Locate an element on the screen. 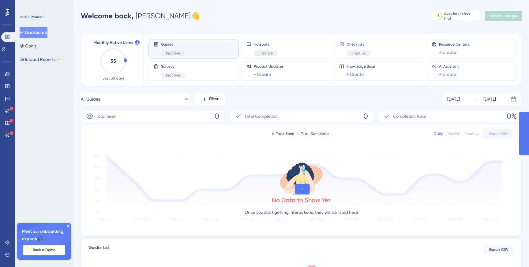 The image size is (529, 267). span: Total Seen is located at coordinates (106, 116).